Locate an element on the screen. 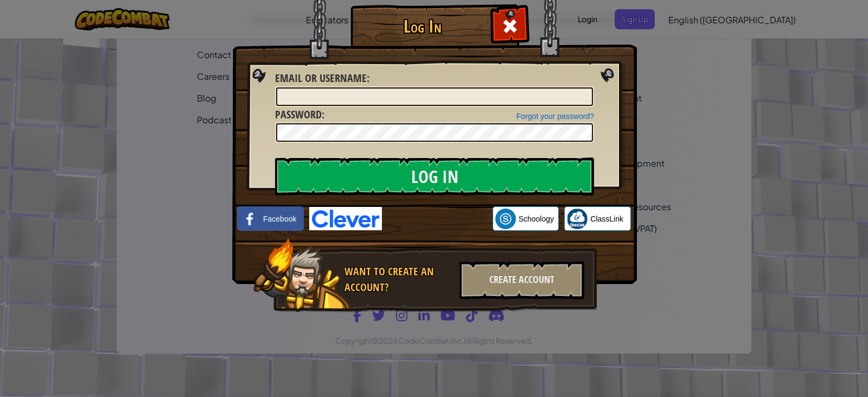 This screenshot has height=397, width=868. div: Create Account is located at coordinates (522, 280).